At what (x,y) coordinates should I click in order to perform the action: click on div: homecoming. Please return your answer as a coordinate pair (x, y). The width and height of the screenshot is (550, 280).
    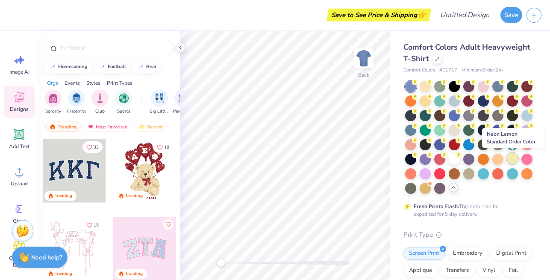
    Looking at the image, I should click on (73, 66).